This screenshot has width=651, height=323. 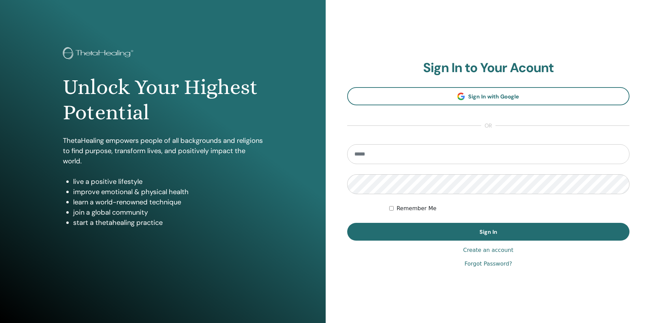 I want to click on div: Keep me authenticated indefinitely or until I manually logout, so click(x=509, y=209).